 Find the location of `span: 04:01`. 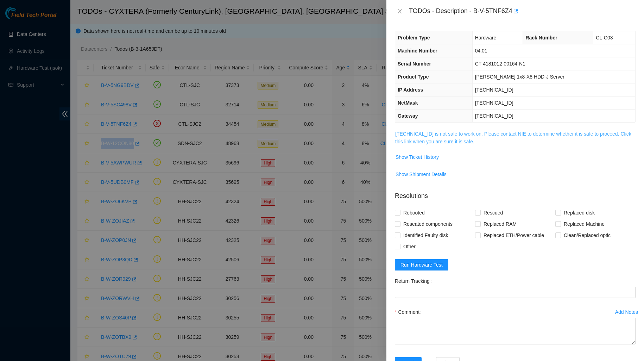

span: 04:01 is located at coordinates (481, 51).